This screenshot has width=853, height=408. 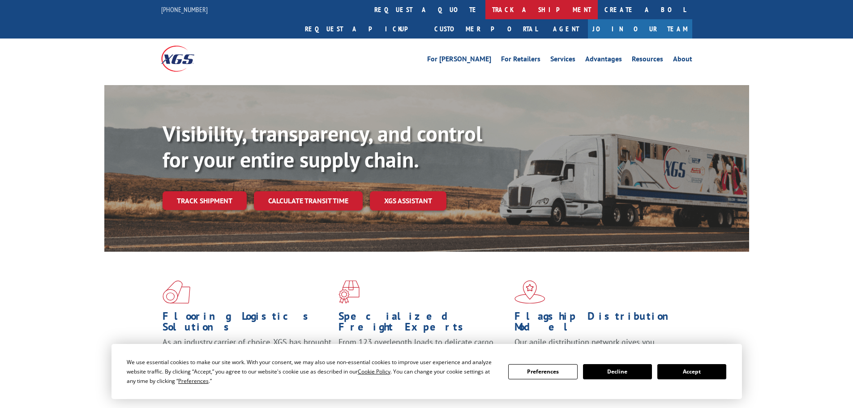 I want to click on a: Customer Portal, so click(x=486, y=29).